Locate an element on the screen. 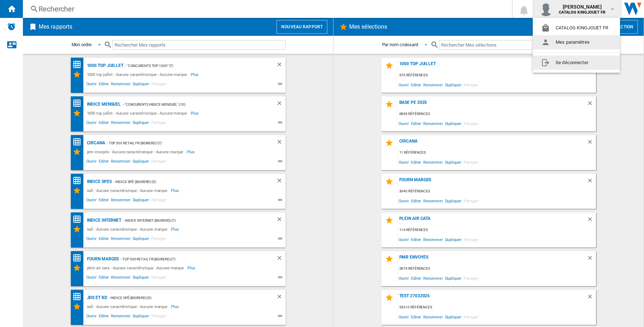 This screenshot has width=644, height=327. button: CATALOG KINGJOUET FR is located at coordinates (576, 28).